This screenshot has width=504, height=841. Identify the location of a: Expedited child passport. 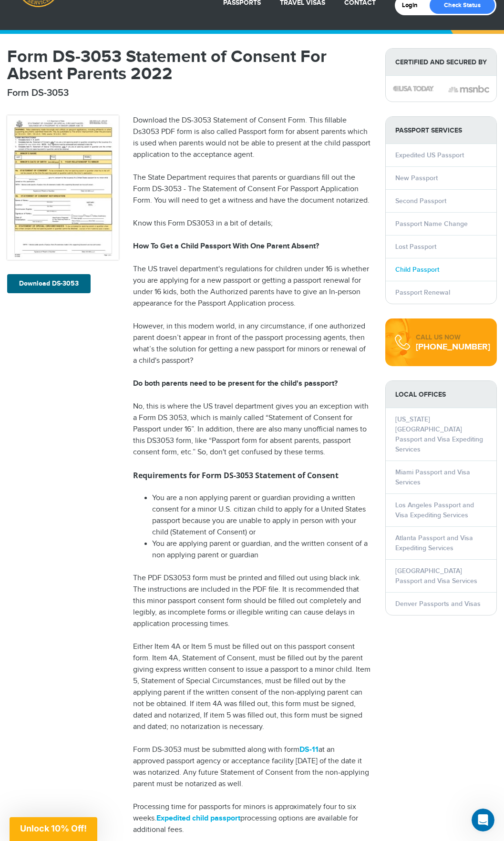
(198, 818).